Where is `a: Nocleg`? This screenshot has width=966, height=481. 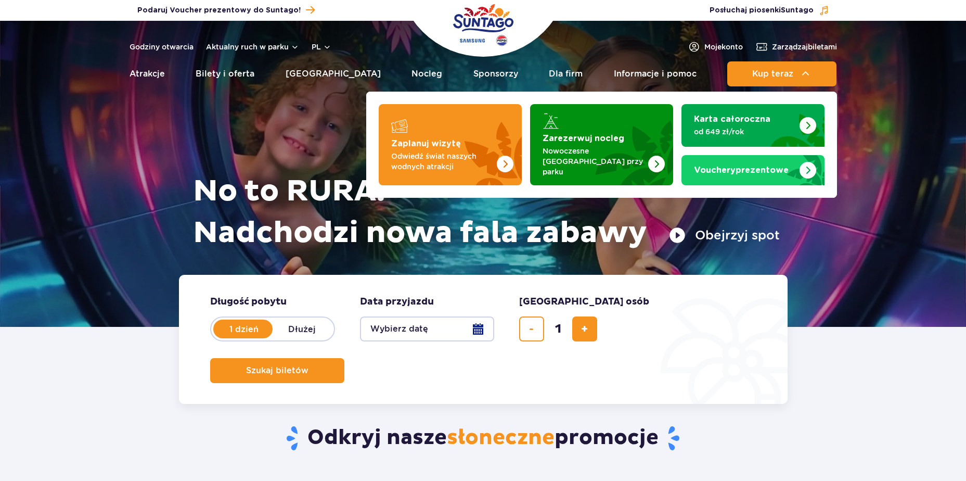 a: Nocleg is located at coordinates (426, 74).